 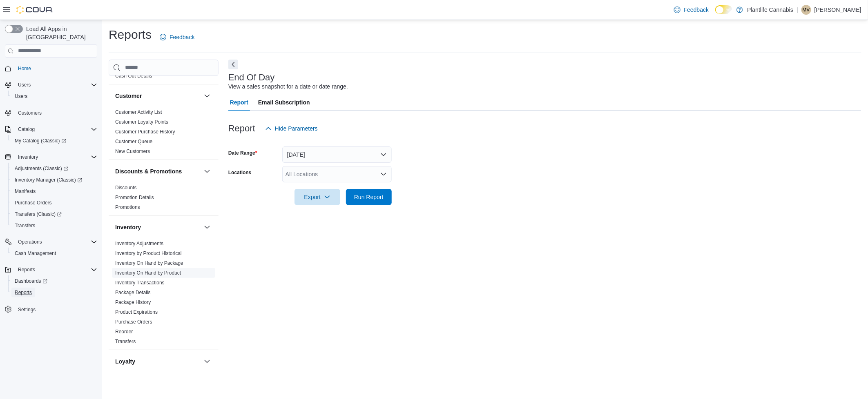 What do you see at coordinates (54, 141) in the screenshot?
I see `a: My Catalog (Classic)` at bounding box center [54, 141].